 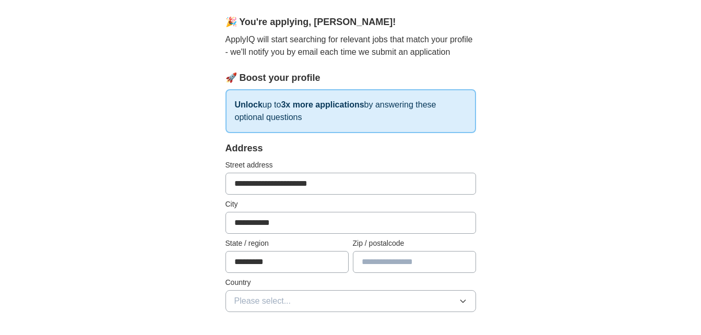 What do you see at coordinates (287, 243) in the screenshot?
I see `label: State / region` at bounding box center [287, 243].